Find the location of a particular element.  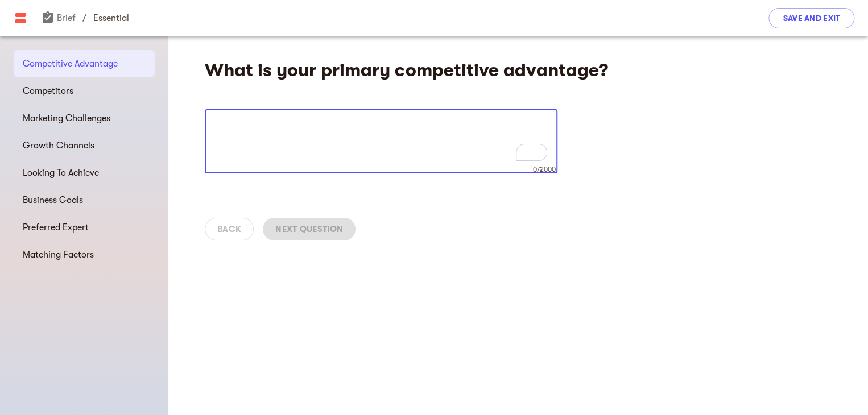

p: essential is located at coordinates (111, 18).